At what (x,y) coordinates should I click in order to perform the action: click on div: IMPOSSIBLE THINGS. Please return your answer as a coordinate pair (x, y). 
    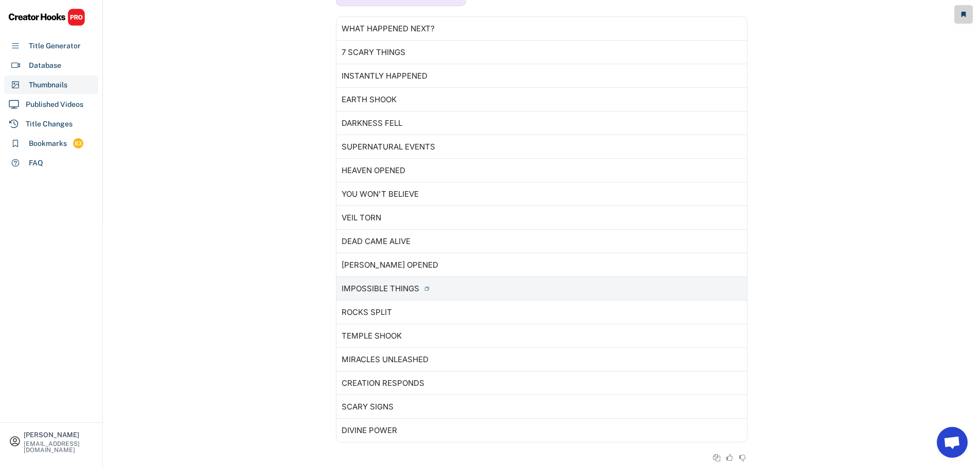
    Looking at the image, I should click on (380, 289).